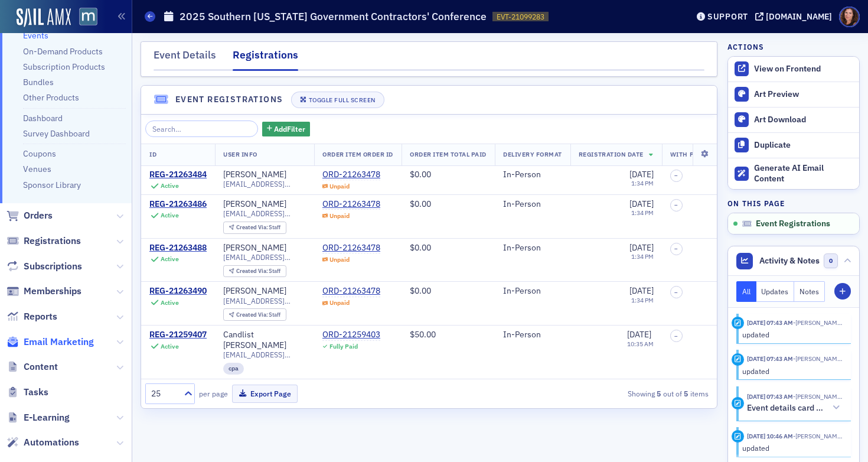 The height and width of the screenshot is (462, 868). I want to click on span: Tasks, so click(36, 392).